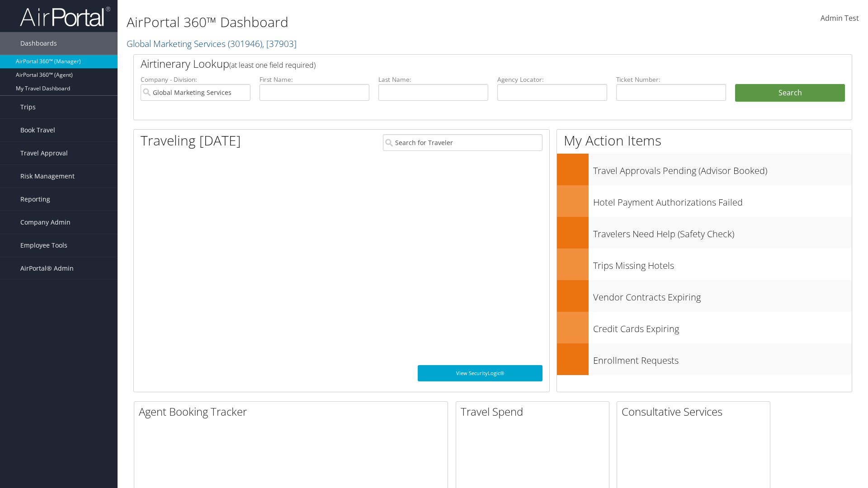  Describe the element at coordinates (705, 327) in the screenshot. I see `a: Credit Cards Expiring` at that location.